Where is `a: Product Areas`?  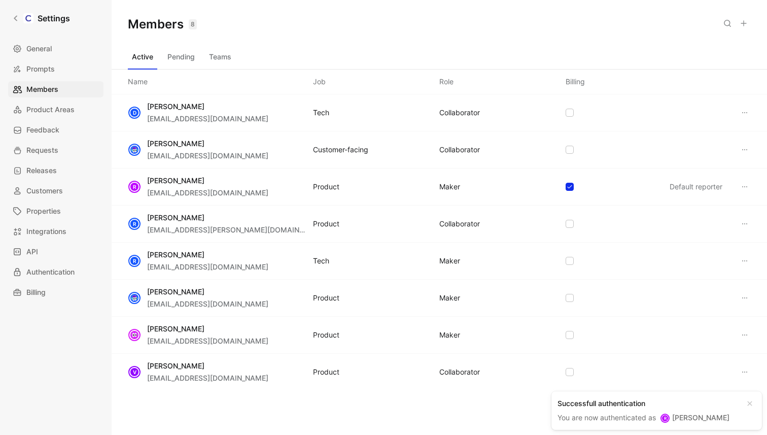 a: Product Areas is located at coordinates (56, 110).